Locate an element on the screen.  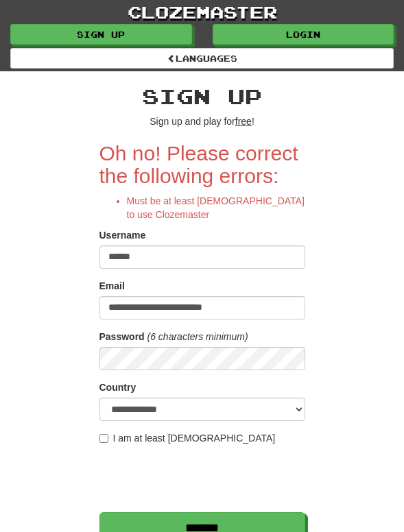
em: (6 characters minimum) is located at coordinates (198, 337).